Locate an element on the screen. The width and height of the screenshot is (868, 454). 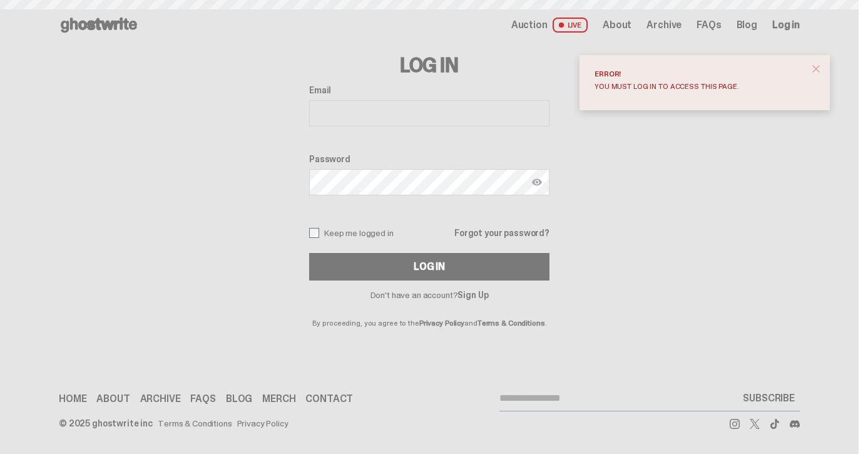
a: Log in is located at coordinates (786, 25).